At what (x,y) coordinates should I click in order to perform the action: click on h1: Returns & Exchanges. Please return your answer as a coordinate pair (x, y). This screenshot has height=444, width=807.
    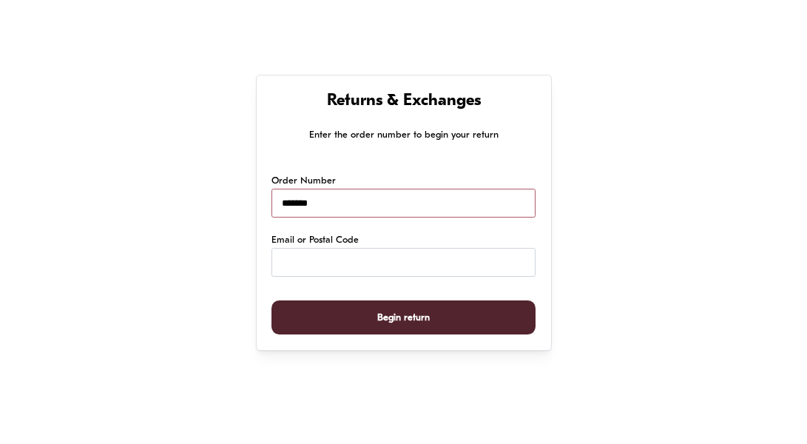
    Looking at the image, I should click on (403, 101).